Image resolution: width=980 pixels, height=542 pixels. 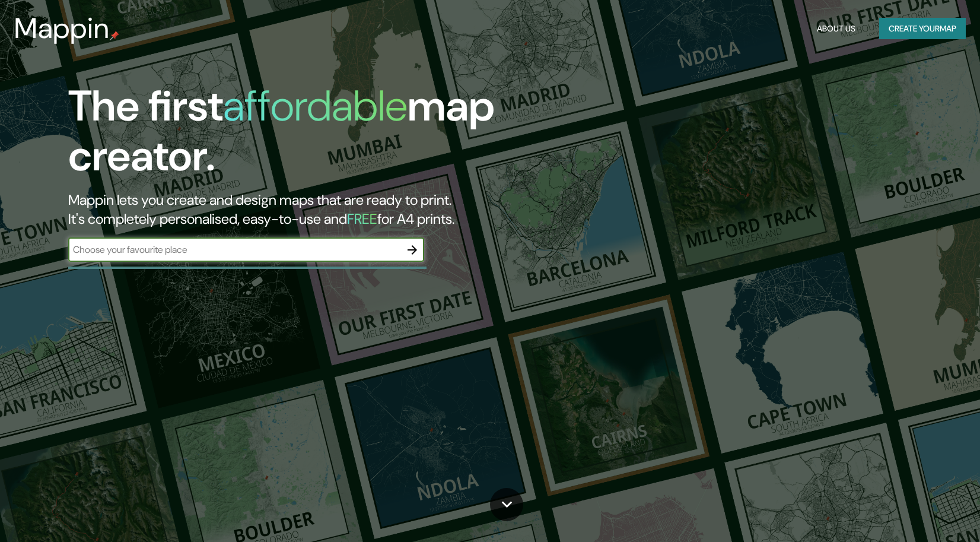 I want to click on h1: affordable, so click(x=315, y=106).